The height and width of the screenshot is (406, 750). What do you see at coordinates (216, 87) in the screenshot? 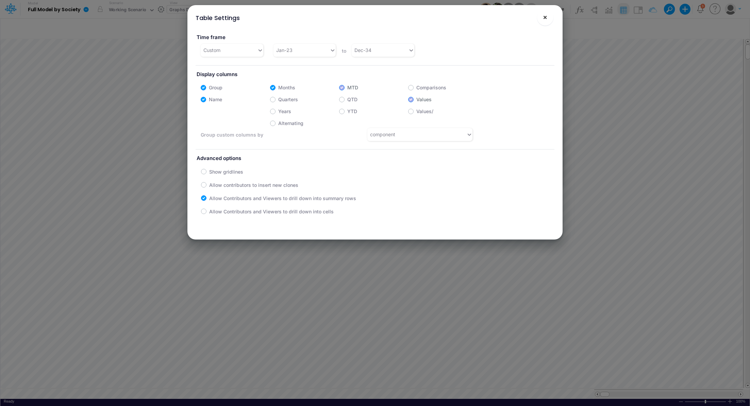
I see `label: Group` at bounding box center [216, 87].